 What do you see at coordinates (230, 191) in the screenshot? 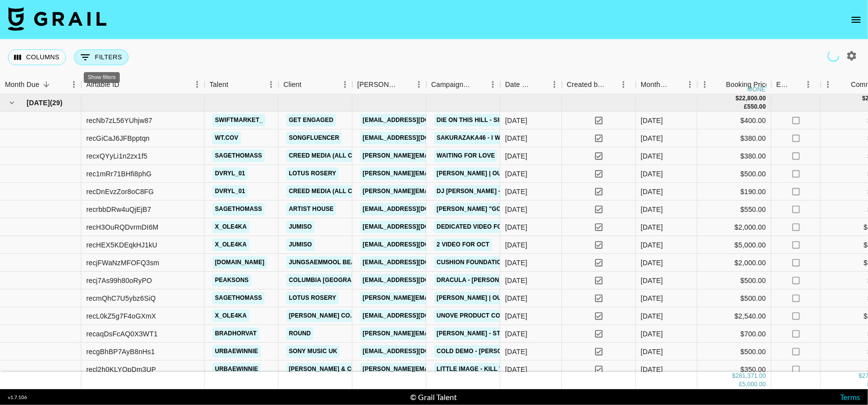
I see `a: dvryl_01` at bounding box center [230, 191].